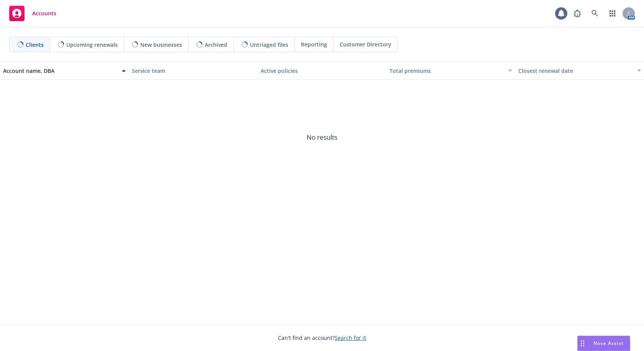 The height and width of the screenshot is (351, 644). What do you see at coordinates (577, 14) in the screenshot?
I see `a: Report a Bug` at bounding box center [577, 14].